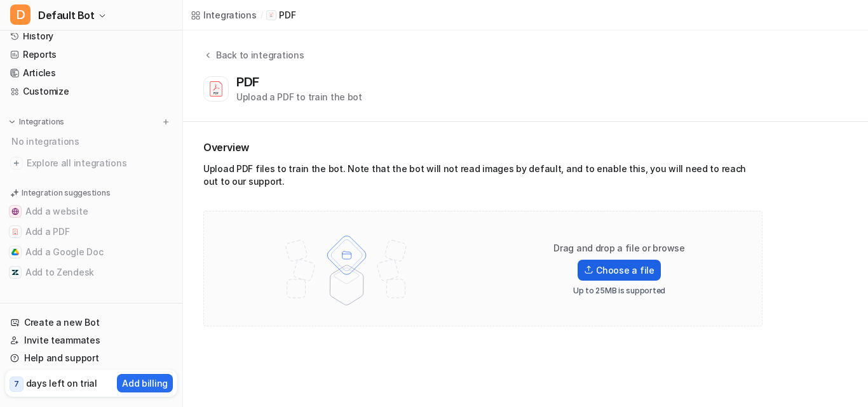  I want to click on span: D, so click(20, 14).